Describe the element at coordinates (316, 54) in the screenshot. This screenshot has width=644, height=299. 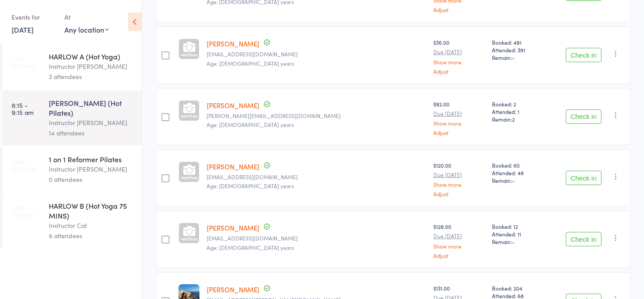
I see `small: dr.suzannarussell@gmail.com` at that location.